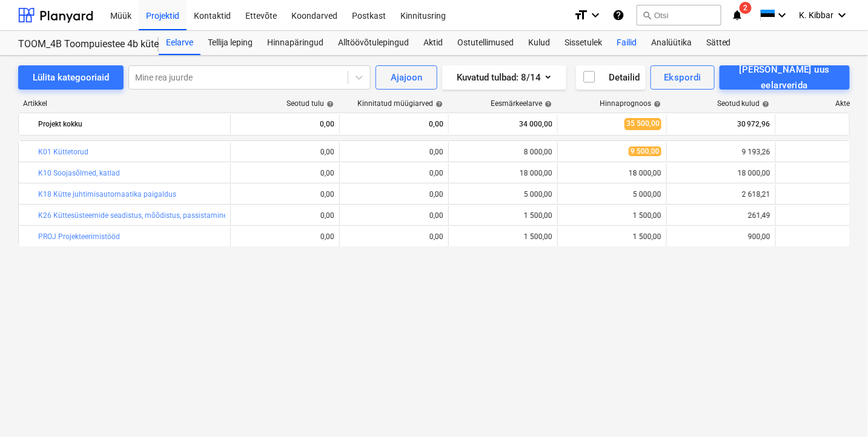 Image resolution: width=868 pixels, height=437 pixels. What do you see at coordinates (132, 124) in the screenshot?
I see `div: Projekt kokku` at bounding box center [132, 124].